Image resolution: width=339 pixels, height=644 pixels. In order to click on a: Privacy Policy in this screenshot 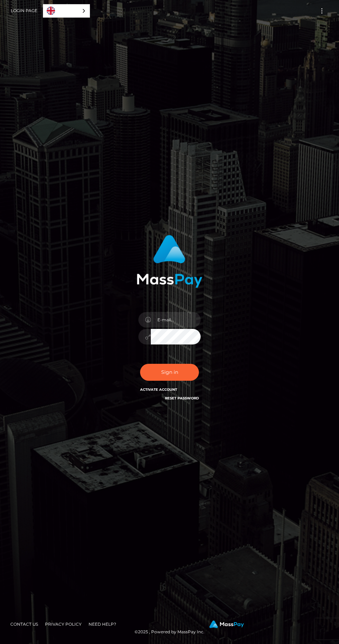, I will do `click(63, 624)`.